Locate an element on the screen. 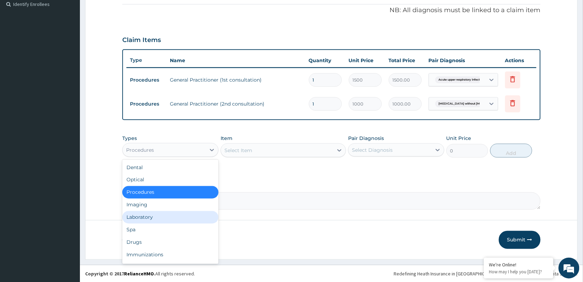 This screenshot has height=282, width=583. strong: Copyright © 2017 . is located at coordinates (120, 274).